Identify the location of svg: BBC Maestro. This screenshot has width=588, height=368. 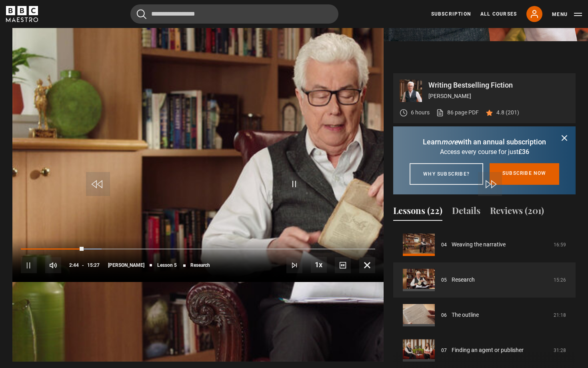
(22, 14).